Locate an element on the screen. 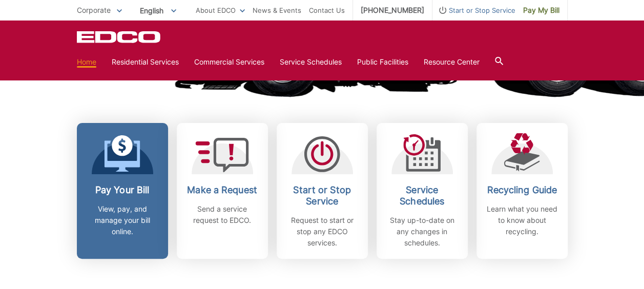  p: Learn what you need to know about recycling. is located at coordinates (522, 220).